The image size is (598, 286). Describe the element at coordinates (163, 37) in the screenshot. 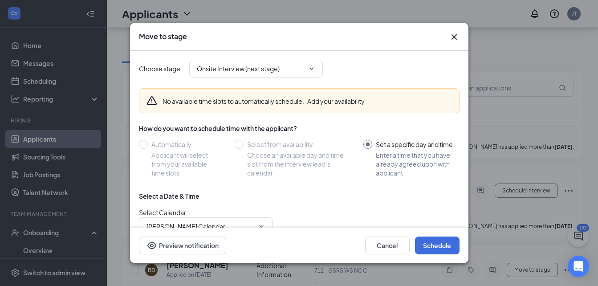

I see `h3: Move to stage` at that location.